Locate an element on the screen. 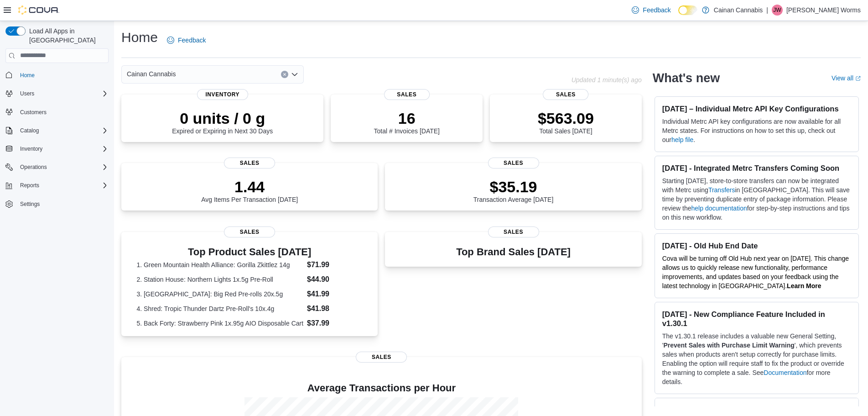  button: Home is located at coordinates (57, 75).